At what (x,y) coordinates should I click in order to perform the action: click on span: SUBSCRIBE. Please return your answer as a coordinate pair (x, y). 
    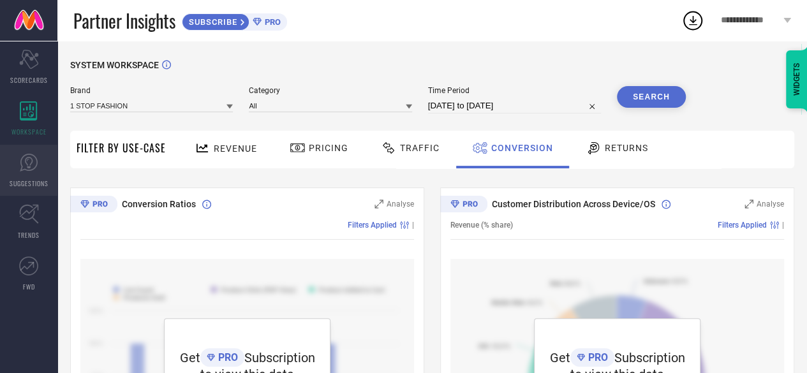
    Looking at the image, I should click on (211, 22).